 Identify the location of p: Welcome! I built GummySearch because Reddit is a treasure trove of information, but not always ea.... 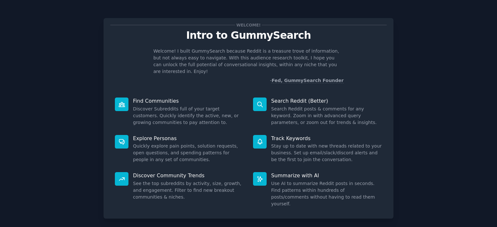
(248, 61).